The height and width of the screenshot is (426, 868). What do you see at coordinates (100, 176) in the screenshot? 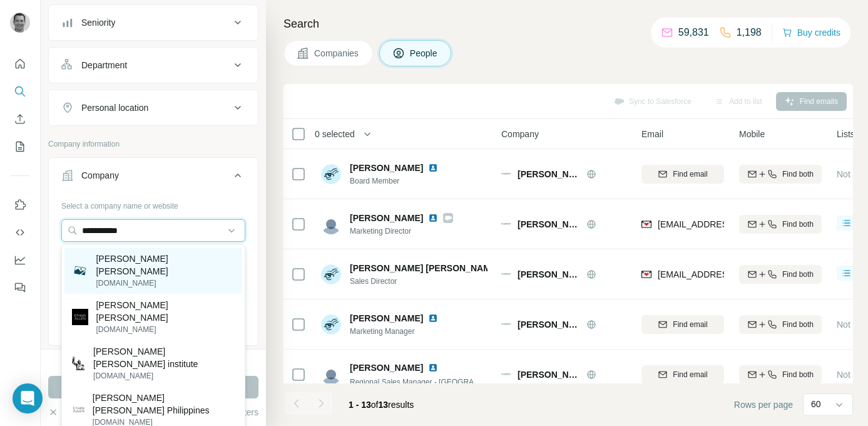
I see `div: Company` at bounding box center [100, 176].